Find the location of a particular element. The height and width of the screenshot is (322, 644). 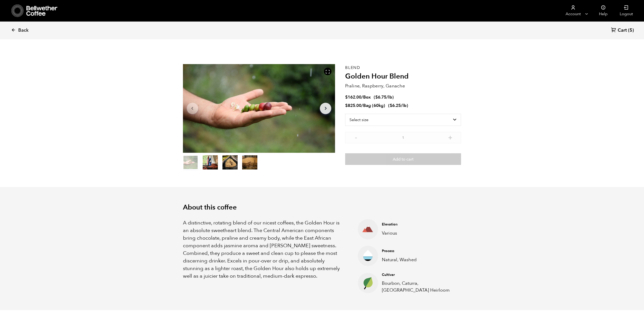

h4: Process is located at coordinates (418, 251).